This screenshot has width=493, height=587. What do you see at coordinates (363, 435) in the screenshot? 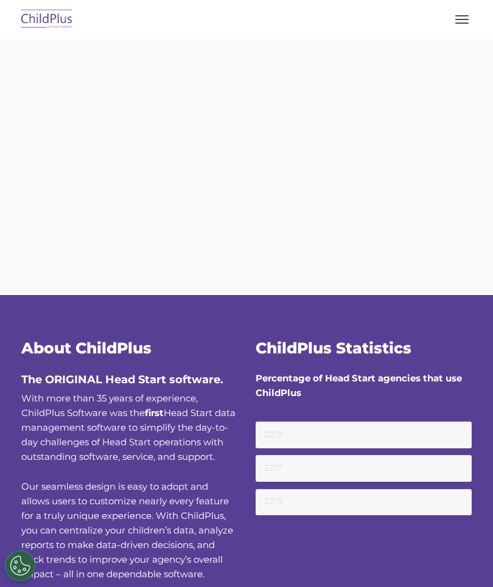
I see `small: 2019` at bounding box center [363, 435].